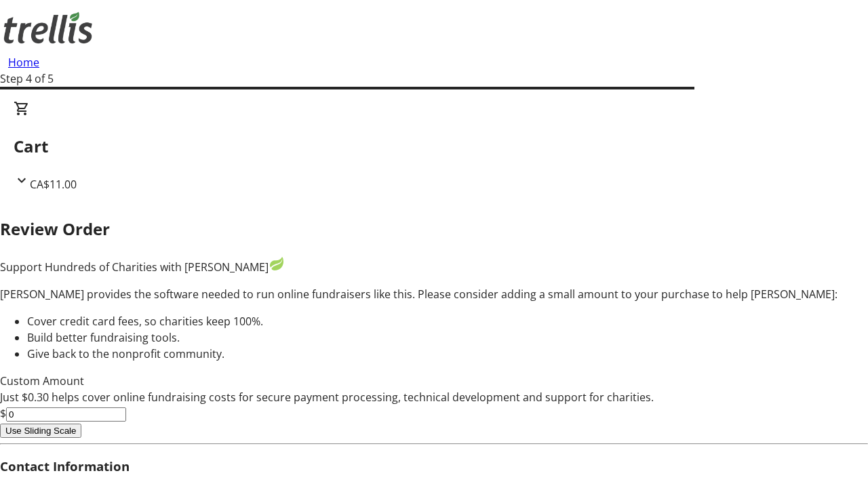 The height and width of the screenshot is (488, 868). Describe the element at coordinates (447, 338) in the screenshot. I see `li: Build better fundraising tools.` at that location.